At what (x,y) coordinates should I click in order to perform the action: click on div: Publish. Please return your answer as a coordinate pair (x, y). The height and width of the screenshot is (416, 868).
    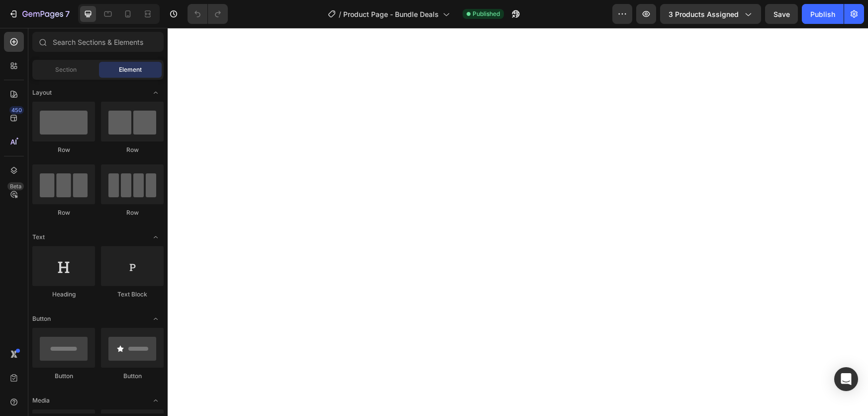
    Looking at the image, I should click on (823, 14).